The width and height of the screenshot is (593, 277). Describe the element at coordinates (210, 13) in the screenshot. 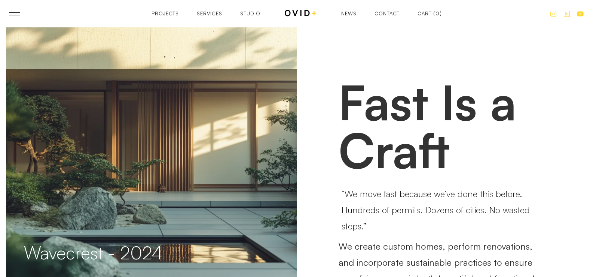

I see `a: Services` at that location.